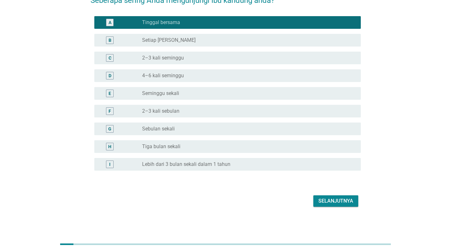 The height and width of the screenshot is (252, 451). Describe the element at coordinates (336, 201) in the screenshot. I see `button: Selanjutnya` at that location.